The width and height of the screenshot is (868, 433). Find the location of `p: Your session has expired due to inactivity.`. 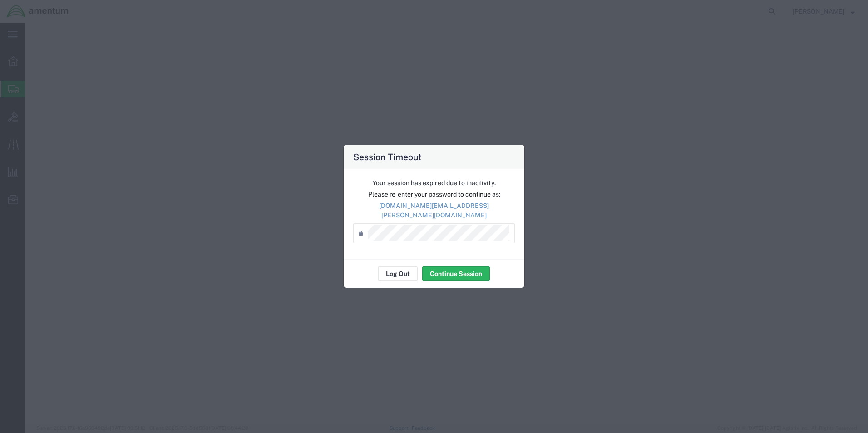

p: Your session has expired due to inactivity. is located at coordinates (434, 183).